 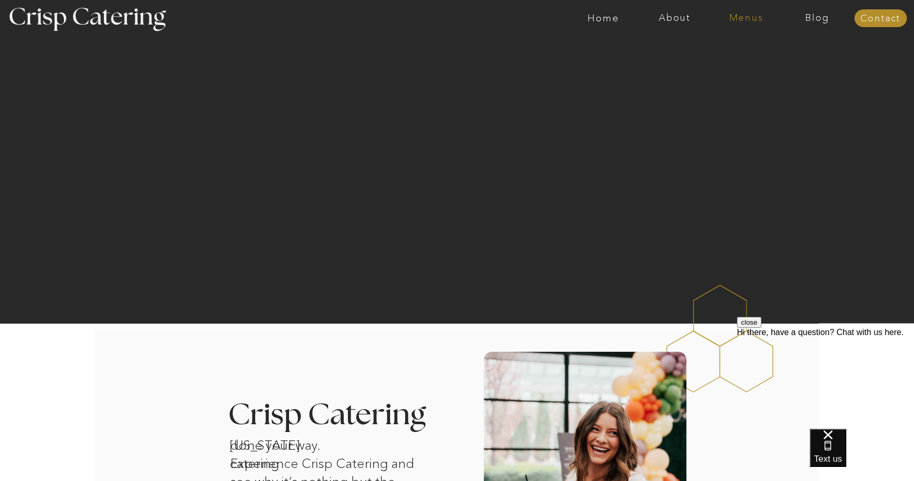 What do you see at coordinates (880, 19) in the screenshot?
I see `a: Contact` at bounding box center [880, 19].